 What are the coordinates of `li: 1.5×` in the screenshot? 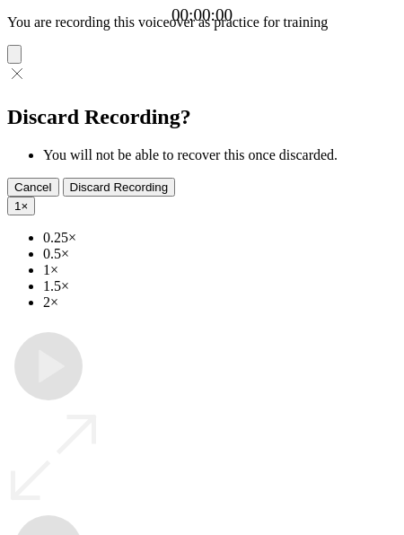 It's located at (220, 286).